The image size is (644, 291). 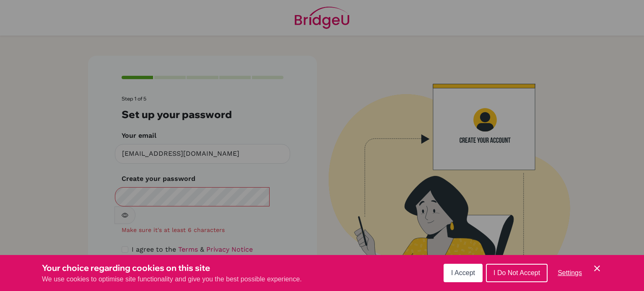 What do you see at coordinates (517, 273) in the screenshot?
I see `button: I Do Not Accept` at bounding box center [517, 273].